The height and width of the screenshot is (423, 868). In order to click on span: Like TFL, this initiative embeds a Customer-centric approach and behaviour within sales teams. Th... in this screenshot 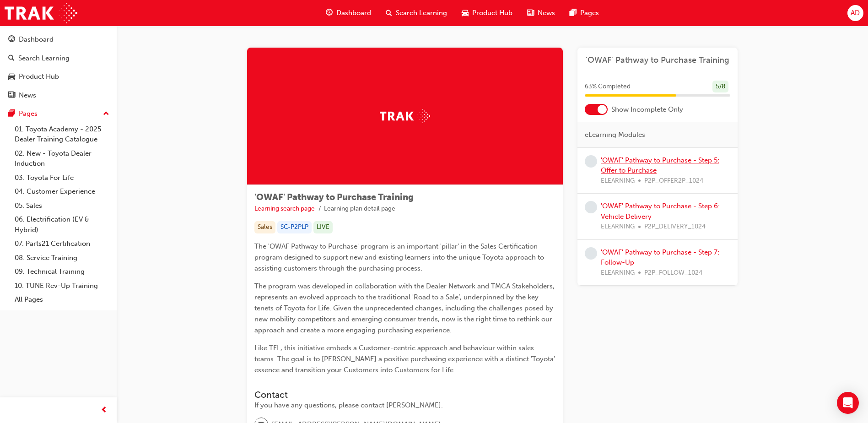, I will do `click(405, 358)`.